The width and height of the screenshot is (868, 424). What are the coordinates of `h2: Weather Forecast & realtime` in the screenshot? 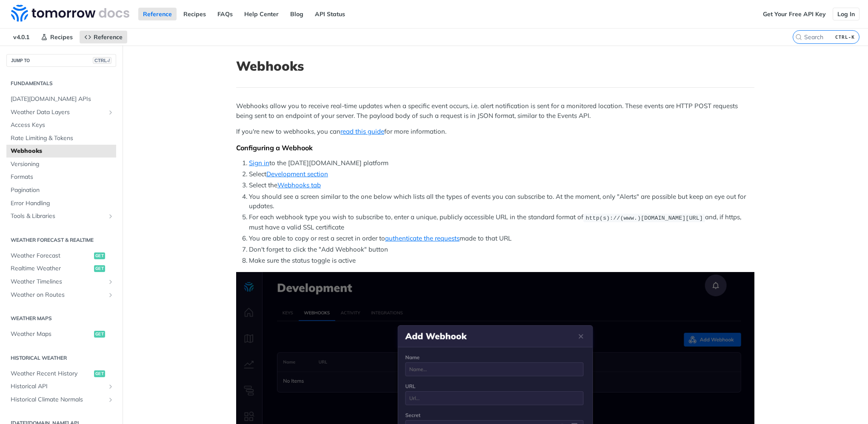 It's located at (61, 240).